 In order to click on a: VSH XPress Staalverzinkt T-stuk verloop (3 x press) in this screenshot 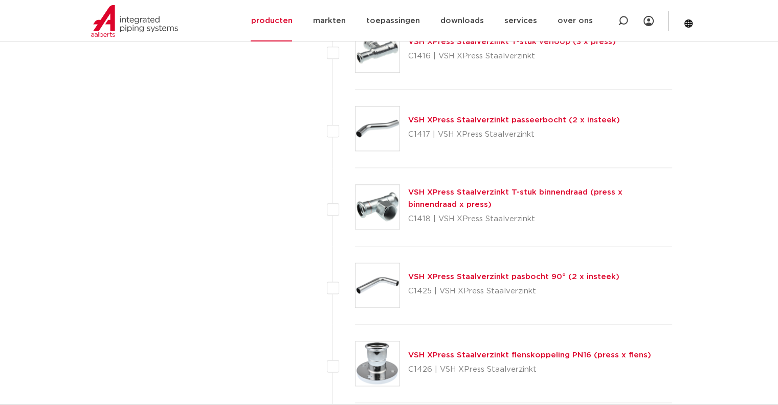, I will do `click(512, 41)`.